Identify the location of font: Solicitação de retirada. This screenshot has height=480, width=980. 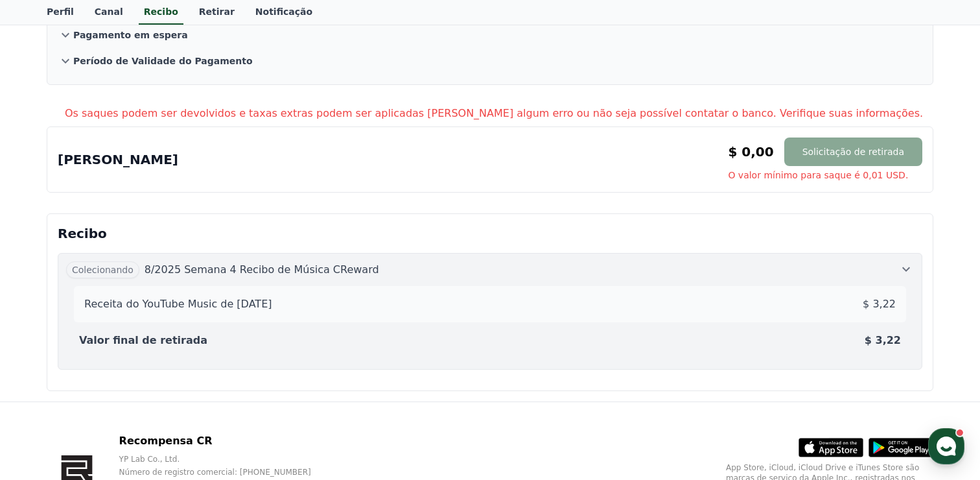
(853, 151).